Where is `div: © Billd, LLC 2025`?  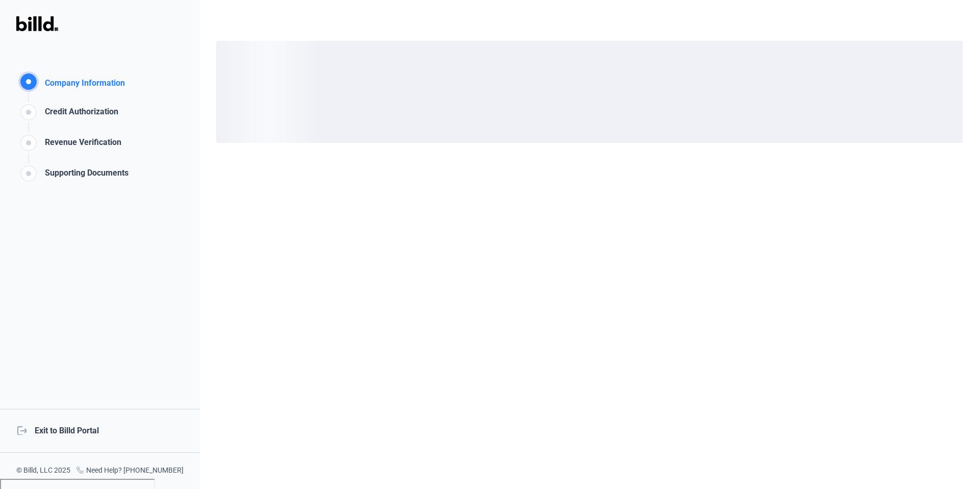 div: © Billd, LLC 2025 is located at coordinates (43, 470).